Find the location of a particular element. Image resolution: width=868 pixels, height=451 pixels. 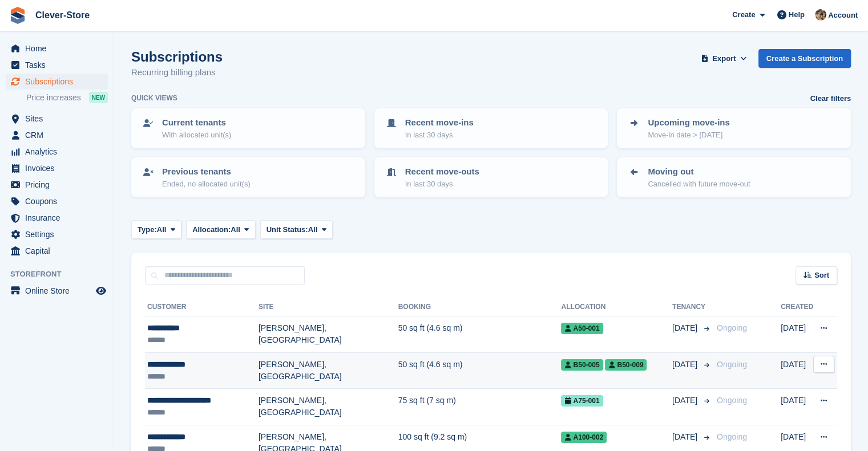

span: Storefront is located at coordinates (62, 274).